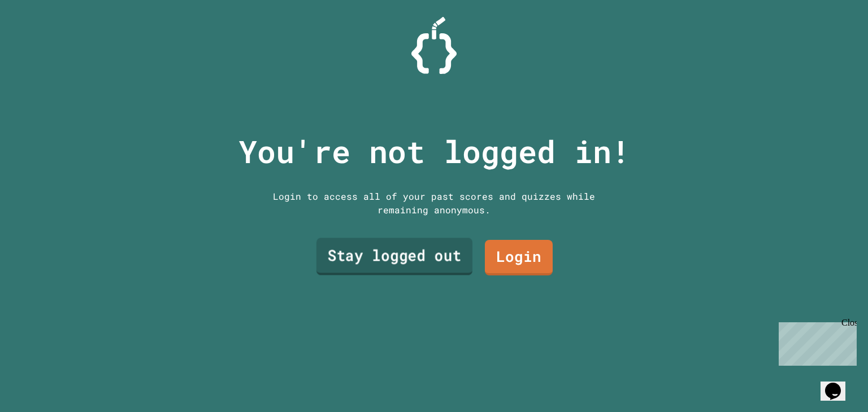 Image resolution: width=868 pixels, height=412 pixels. What do you see at coordinates (434, 45) in the screenshot?
I see `img: Logo.svg` at bounding box center [434, 45].